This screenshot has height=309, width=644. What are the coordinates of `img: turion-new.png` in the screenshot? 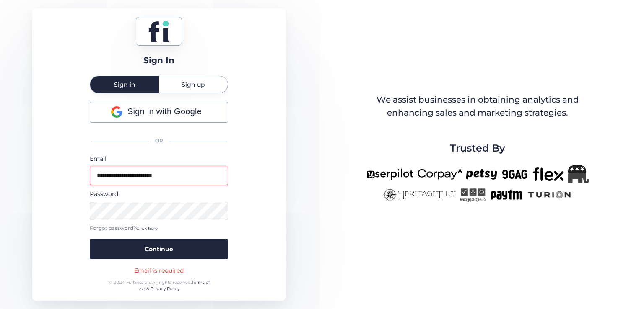 It's located at (549, 194).